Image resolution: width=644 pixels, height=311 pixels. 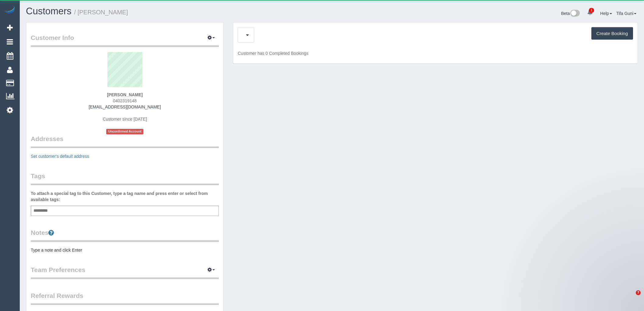 I want to click on label: To attach a special tag to this Customer, type a tag name and press enter or select from availabl..., so click(x=125, y=196).